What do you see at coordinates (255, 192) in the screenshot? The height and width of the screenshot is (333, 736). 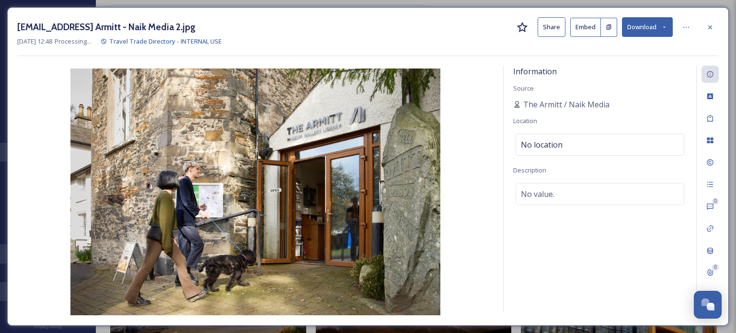 I see `img: info%40armitt.com-The%20Armitt%20-%20Naik%20Media%202.jpg` at bounding box center [255, 192].